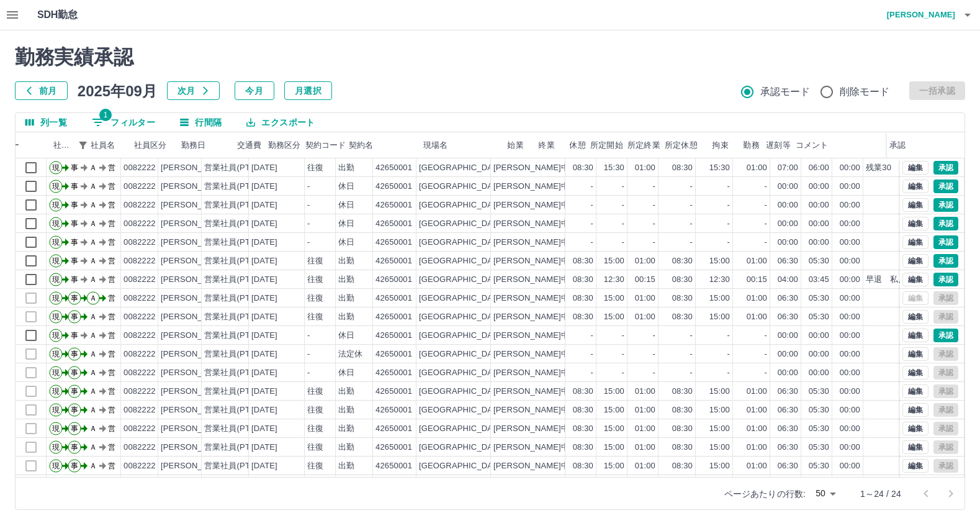 This screenshot has height=523, width=980. What do you see at coordinates (360, 145) in the screenshot?
I see `div: 契約名` at bounding box center [360, 145].